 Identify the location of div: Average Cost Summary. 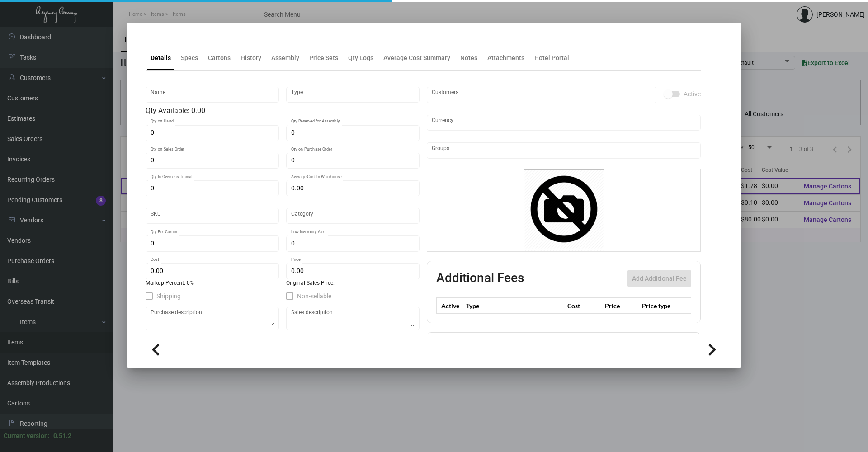
(416, 58).